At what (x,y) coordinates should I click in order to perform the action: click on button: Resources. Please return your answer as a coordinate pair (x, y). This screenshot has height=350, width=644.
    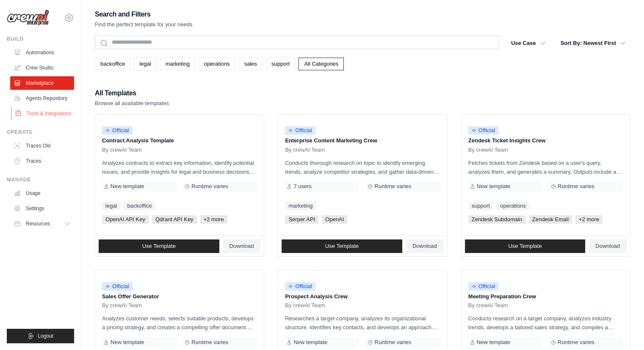
    Looking at the image, I should click on (42, 224).